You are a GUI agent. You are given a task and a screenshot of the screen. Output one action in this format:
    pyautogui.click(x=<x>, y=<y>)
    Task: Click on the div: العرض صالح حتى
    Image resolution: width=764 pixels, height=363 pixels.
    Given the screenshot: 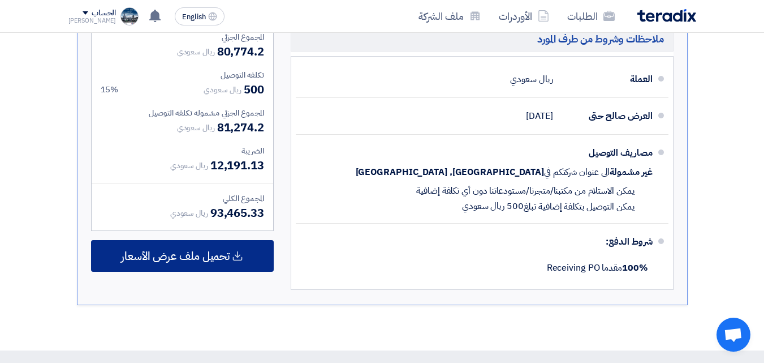 What is the action you would take?
    pyautogui.click(x=607, y=116)
    